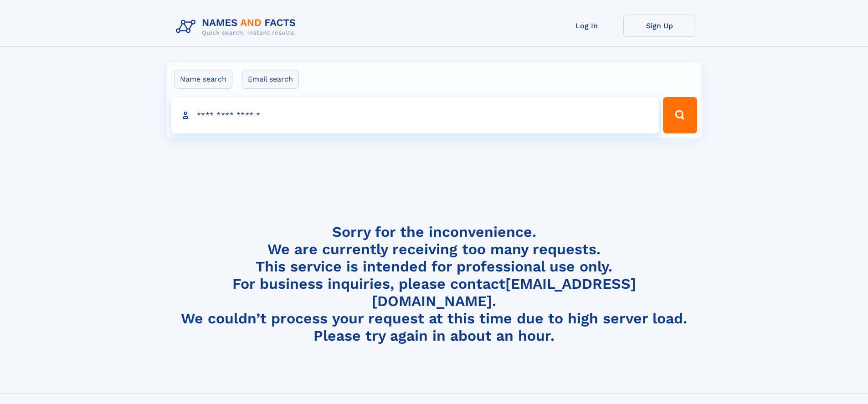  What do you see at coordinates (415, 115) in the screenshot?
I see `input: search input` at bounding box center [415, 115].